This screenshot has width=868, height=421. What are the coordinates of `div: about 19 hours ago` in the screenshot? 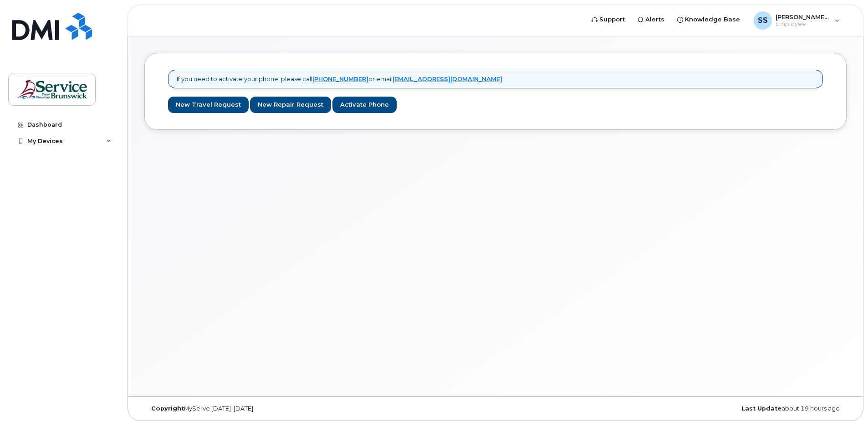 It's located at (730, 409).